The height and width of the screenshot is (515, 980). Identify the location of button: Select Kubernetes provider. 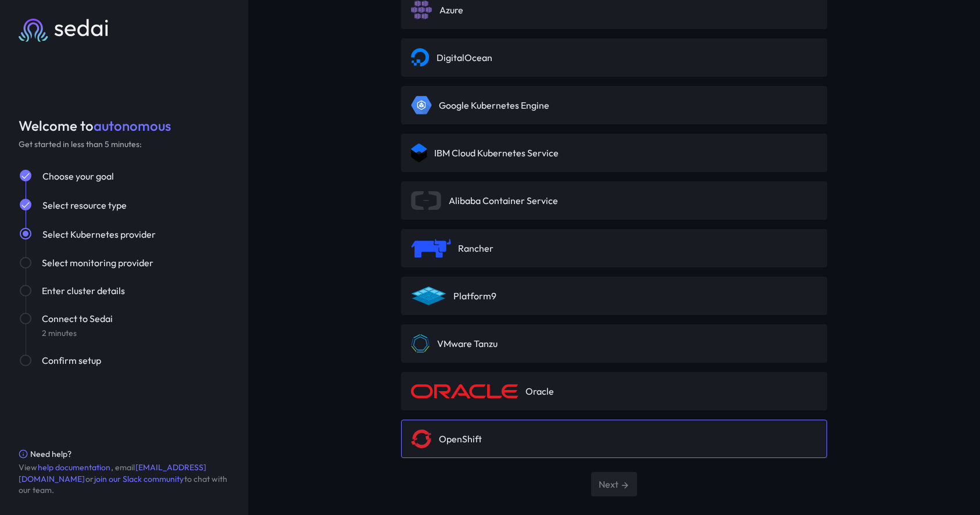
(99, 234).